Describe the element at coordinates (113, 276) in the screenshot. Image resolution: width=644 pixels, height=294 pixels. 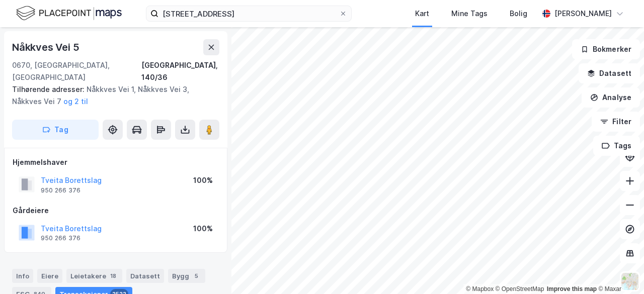
I see `div: 18` at that location.